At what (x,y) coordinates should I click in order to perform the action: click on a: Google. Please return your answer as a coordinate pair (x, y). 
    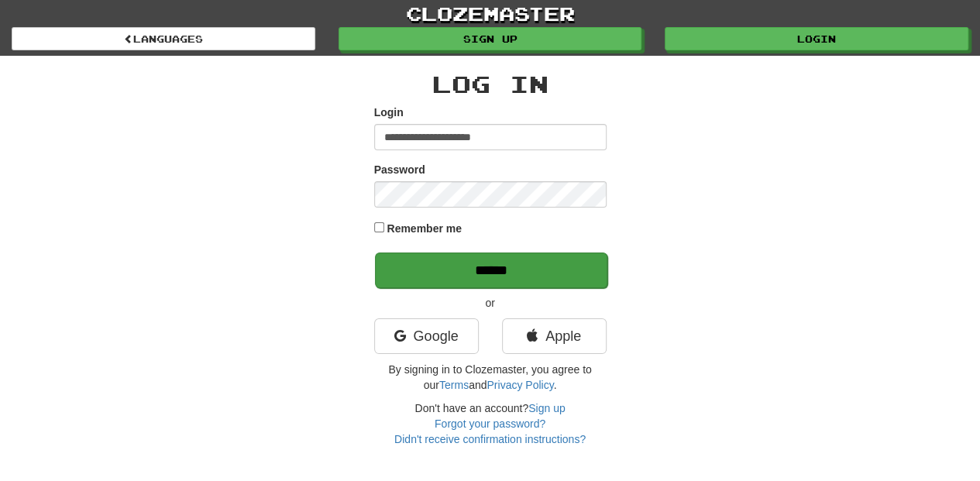
    Looking at the image, I should click on (426, 336).